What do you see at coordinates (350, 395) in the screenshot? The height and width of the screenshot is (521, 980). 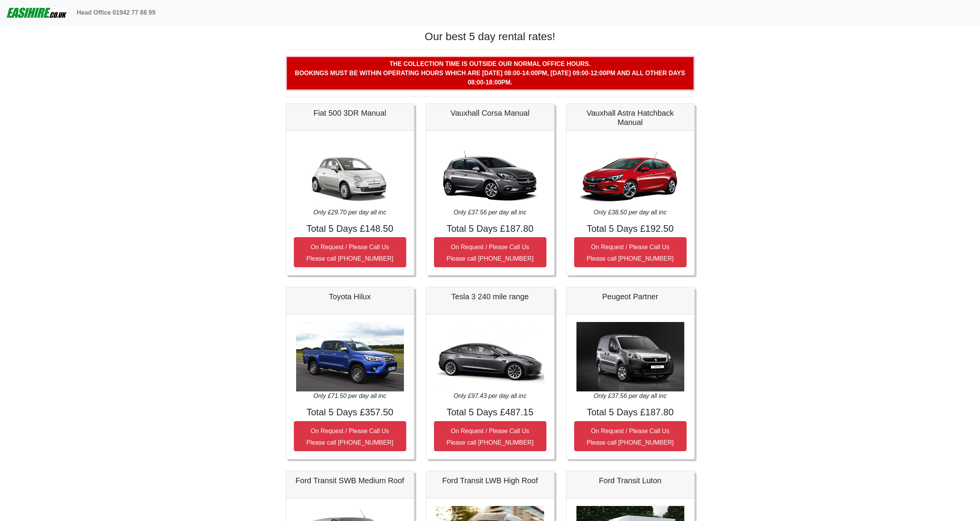 I see `i: Only £71.50 per day all inc` at bounding box center [350, 395].